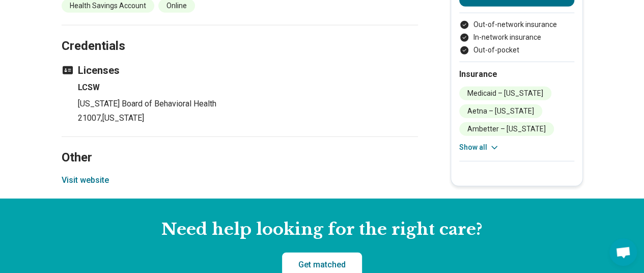 This screenshot has width=644, height=273. Describe the element at coordinates (516, 25) in the screenshot. I see `li: Out-of-network insurance` at that location.